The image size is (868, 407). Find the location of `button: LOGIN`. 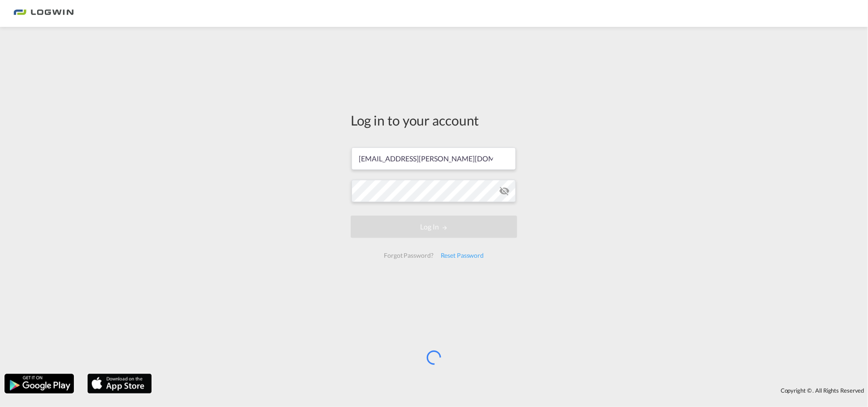

button: LOGIN is located at coordinates (434, 227).